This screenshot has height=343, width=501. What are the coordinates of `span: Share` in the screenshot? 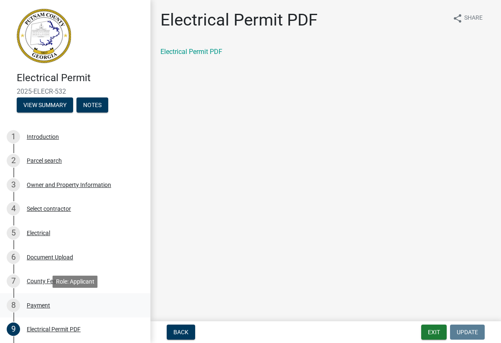 It's located at (474, 18).